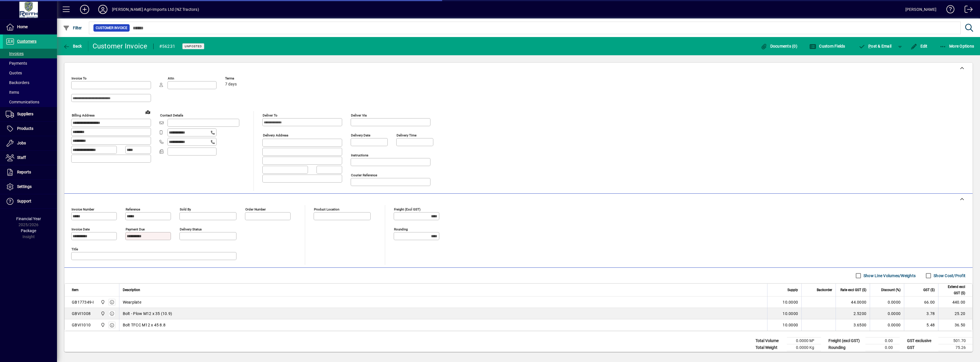 Image resolution: width=980 pixels, height=362 pixels. I want to click on mat-label: Invoice number, so click(83, 209).